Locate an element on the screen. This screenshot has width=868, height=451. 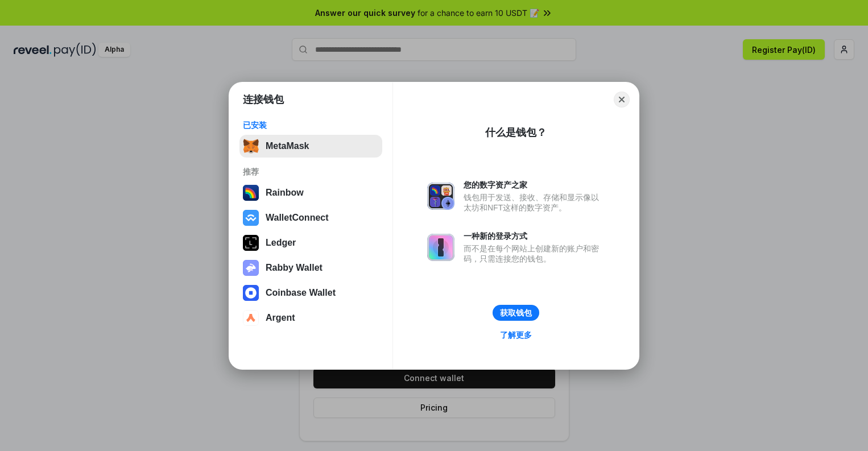
div: Argent is located at coordinates (281, 318).